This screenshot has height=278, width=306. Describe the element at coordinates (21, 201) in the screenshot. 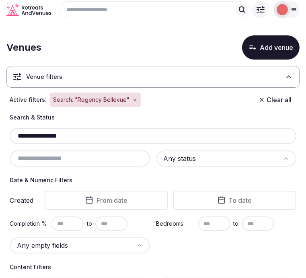

I see `label: Created` at that location.